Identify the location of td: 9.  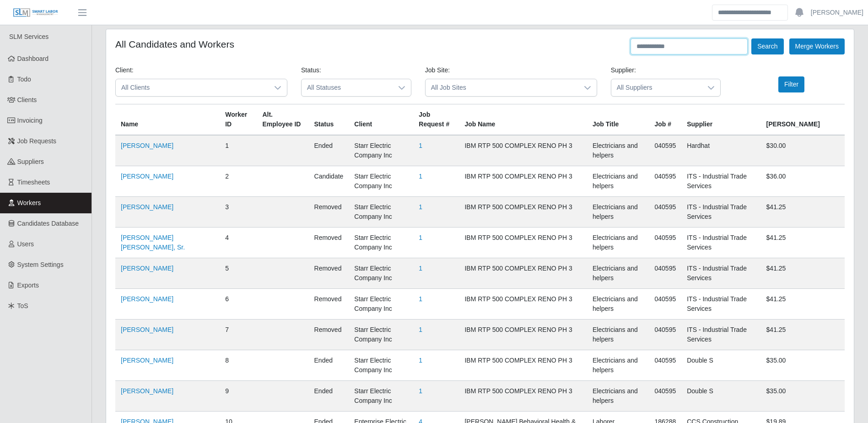
(238, 396).